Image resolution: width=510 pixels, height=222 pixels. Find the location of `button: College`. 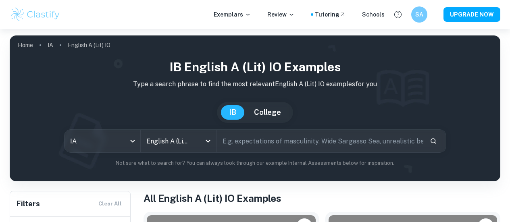

button: College is located at coordinates (267, 113).